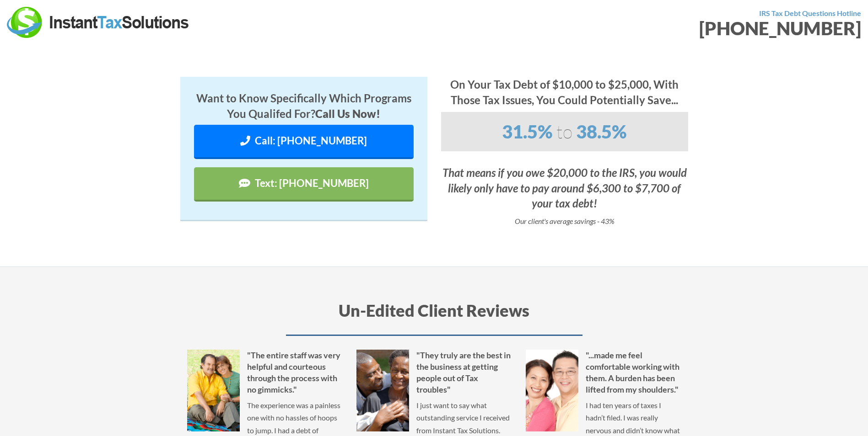 This screenshot has width=868, height=436. I want to click on i: Our client's average savings - 43%, so click(565, 221).